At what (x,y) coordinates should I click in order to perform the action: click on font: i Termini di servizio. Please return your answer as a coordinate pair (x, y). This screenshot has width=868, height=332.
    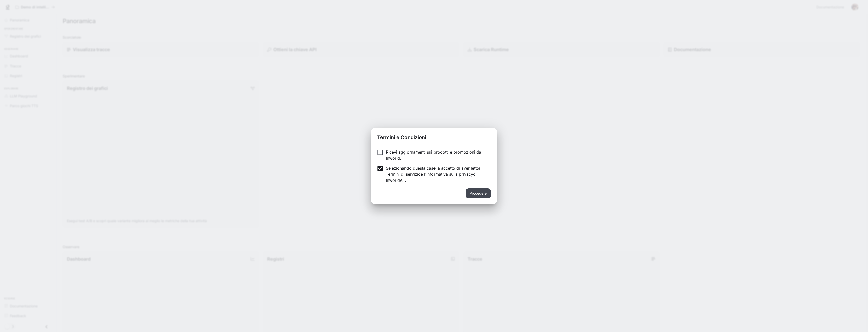
    Looking at the image, I should click on (433, 171).